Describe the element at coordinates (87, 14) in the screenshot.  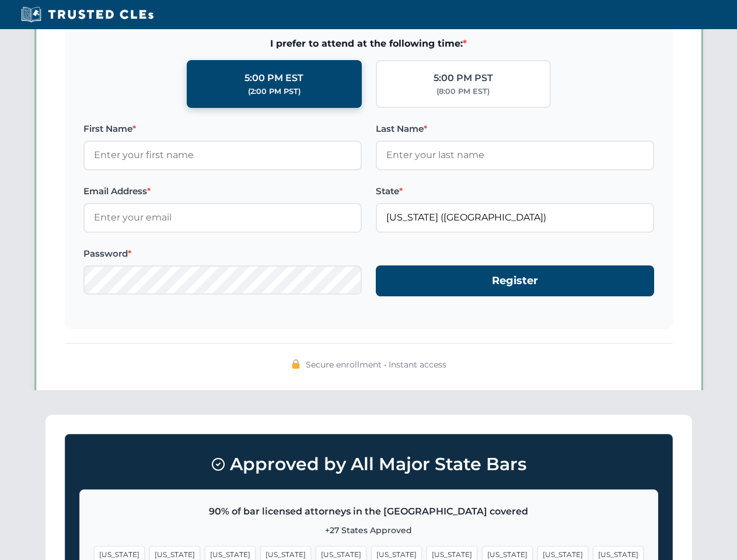
I see `img: Trusted CLEs` at that location.